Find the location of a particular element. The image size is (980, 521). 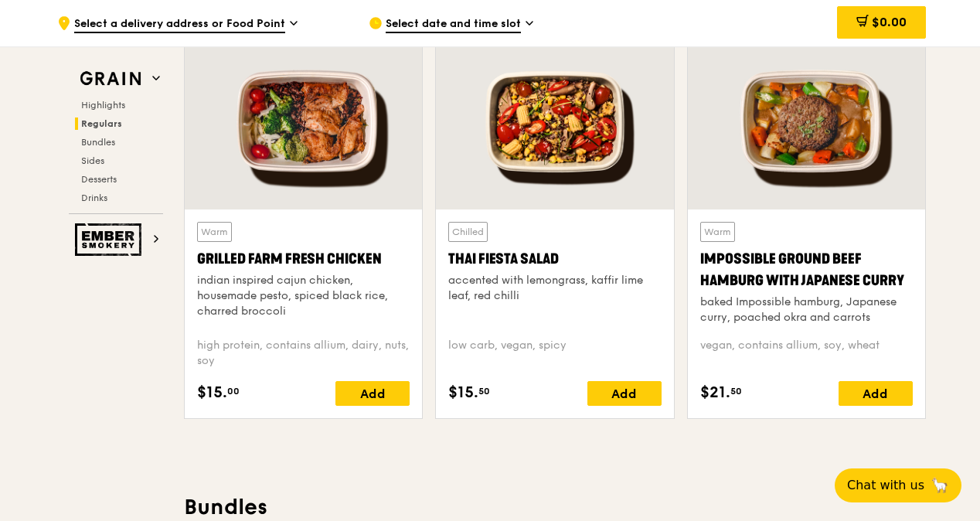

span: $21. is located at coordinates (715, 393).